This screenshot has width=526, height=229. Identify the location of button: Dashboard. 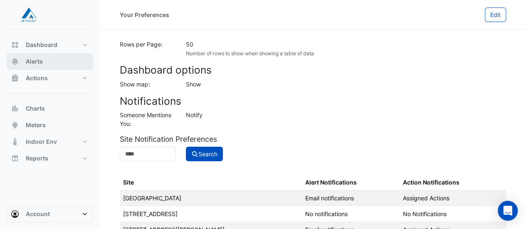
(50, 45).